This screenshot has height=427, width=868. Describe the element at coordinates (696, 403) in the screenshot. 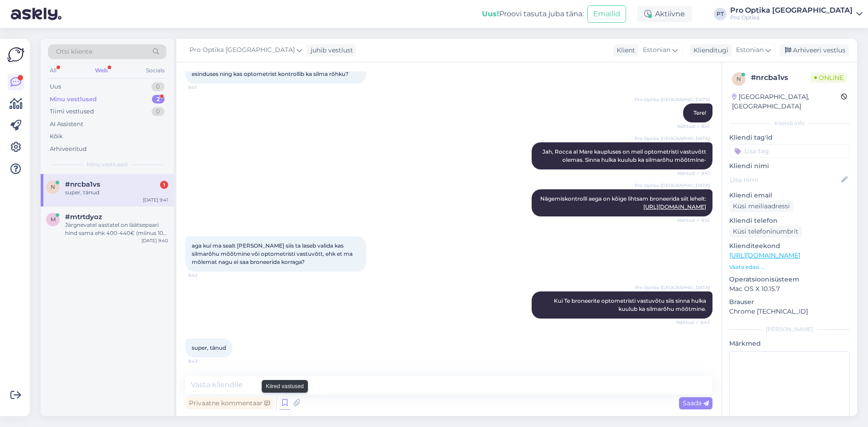

I see `span: Saada` at that location.